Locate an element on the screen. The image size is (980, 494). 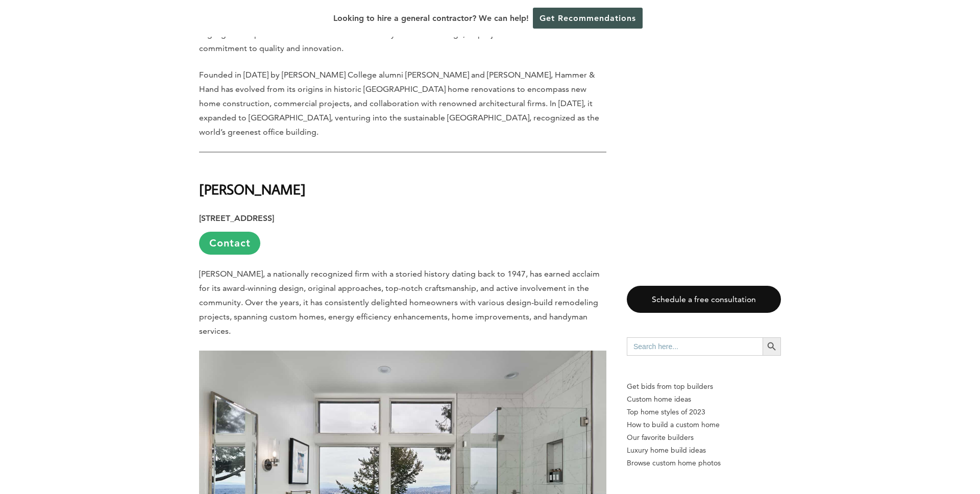
p: Luxury home build ideas is located at coordinates (703, 450).